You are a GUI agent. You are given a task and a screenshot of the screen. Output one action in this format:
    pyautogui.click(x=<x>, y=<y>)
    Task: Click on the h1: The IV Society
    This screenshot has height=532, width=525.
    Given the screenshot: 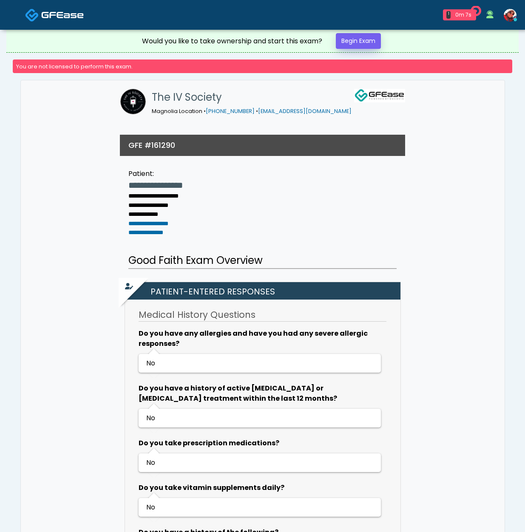 What is the action you would take?
    pyautogui.click(x=252, y=97)
    